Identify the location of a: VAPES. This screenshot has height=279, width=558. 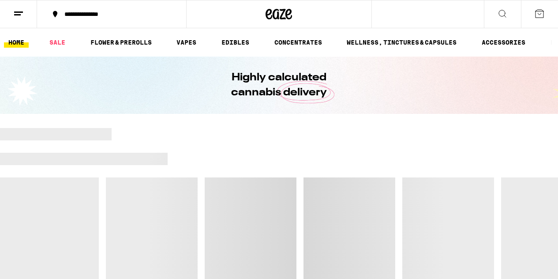
(186, 42).